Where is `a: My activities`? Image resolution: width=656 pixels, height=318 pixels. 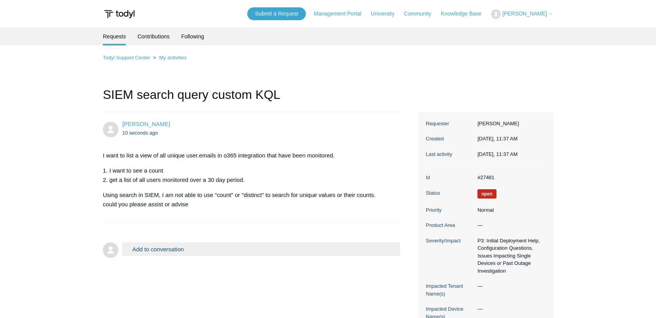
a: My activities is located at coordinates (173, 57).